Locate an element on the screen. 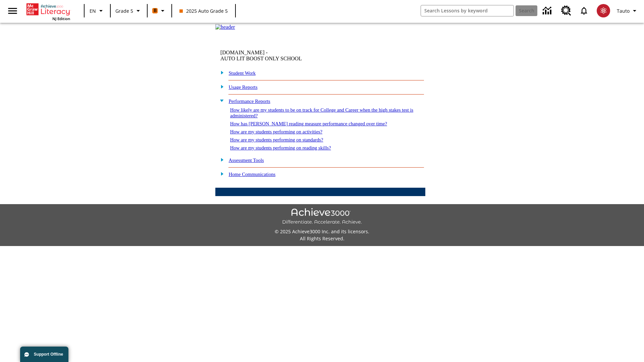 The image size is (644, 362). button: Support Offline is located at coordinates (44, 354).